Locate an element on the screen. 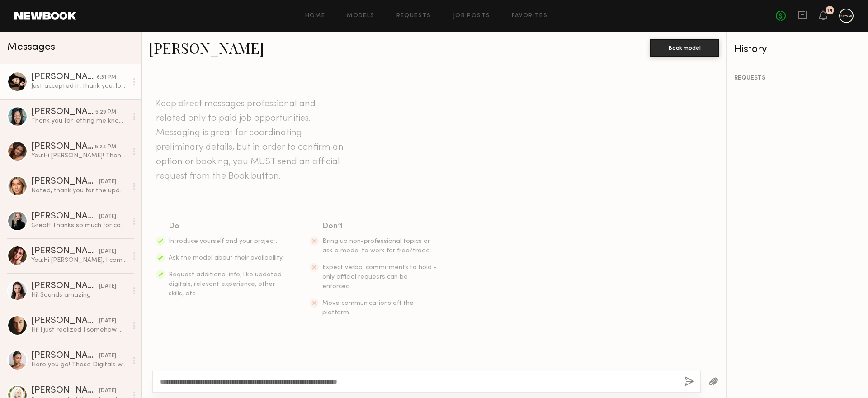  div: 6:31 PM is located at coordinates (106, 77).